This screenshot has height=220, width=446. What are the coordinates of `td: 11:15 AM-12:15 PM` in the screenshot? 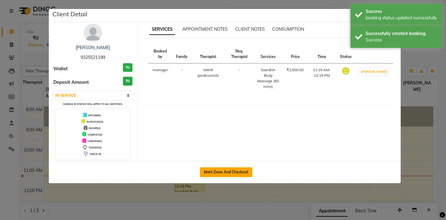 It's located at (322, 78).